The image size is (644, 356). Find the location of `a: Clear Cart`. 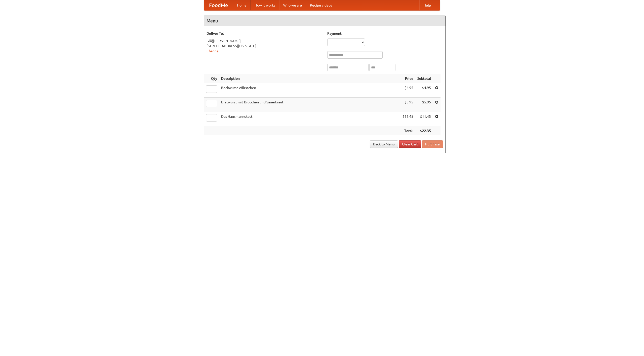

a: Clear Cart is located at coordinates (410, 144).